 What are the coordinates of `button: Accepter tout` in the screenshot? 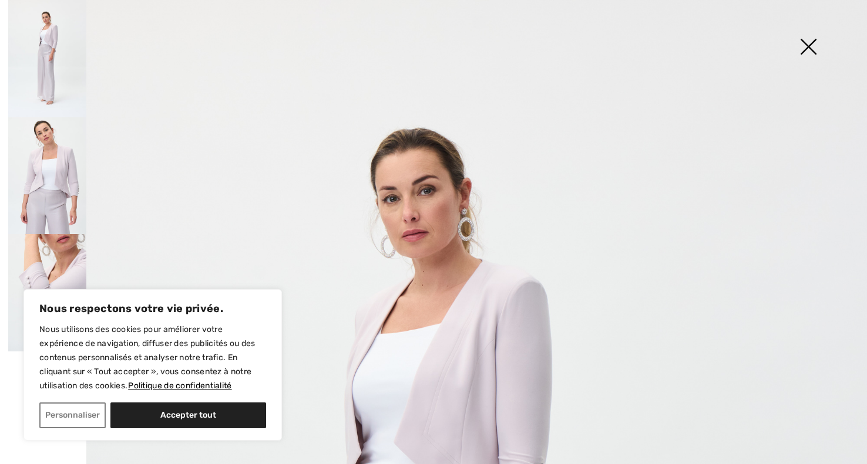 It's located at (188, 416).